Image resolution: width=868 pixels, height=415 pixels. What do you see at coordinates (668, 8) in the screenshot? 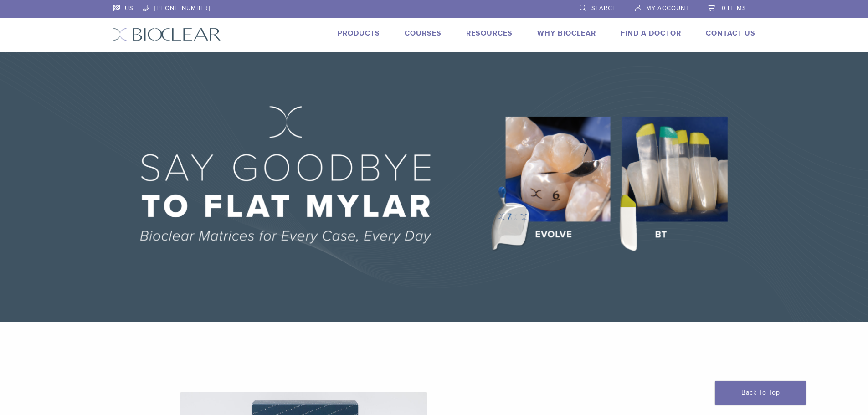
I see `span: My Account` at bounding box center [668, 8].